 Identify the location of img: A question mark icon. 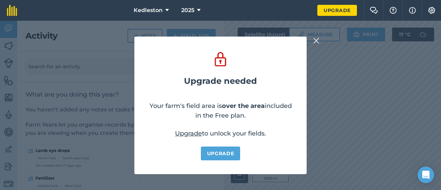
(393, 10).